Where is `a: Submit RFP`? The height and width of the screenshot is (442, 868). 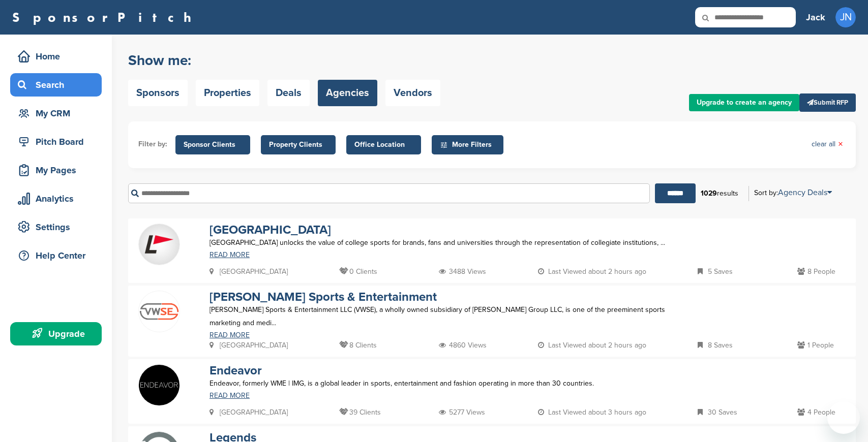 a: Submit RFP is located at coordinates (827, 103).